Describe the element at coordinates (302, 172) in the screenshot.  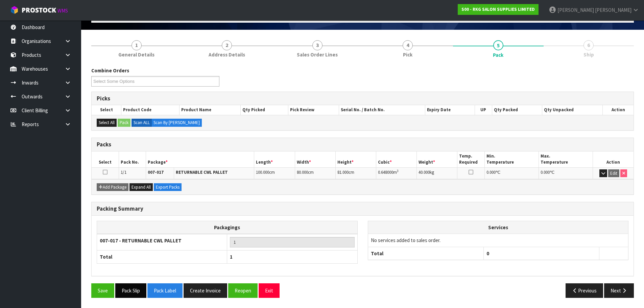
I see `span: 80.000` at that location.